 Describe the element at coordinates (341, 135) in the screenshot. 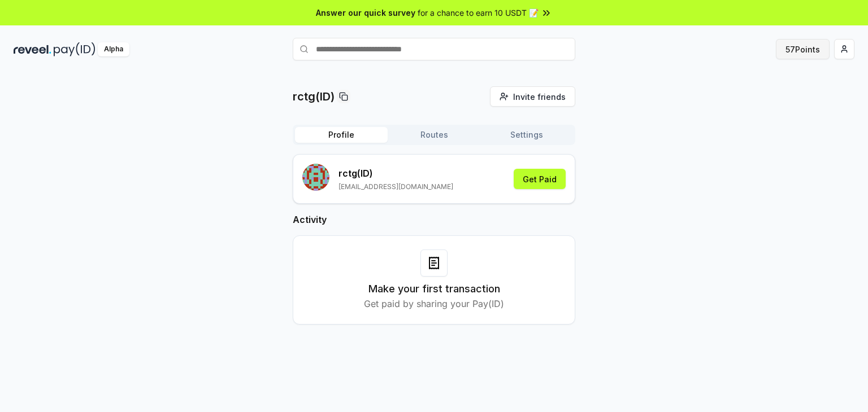

I see `button: Profile` at that location.